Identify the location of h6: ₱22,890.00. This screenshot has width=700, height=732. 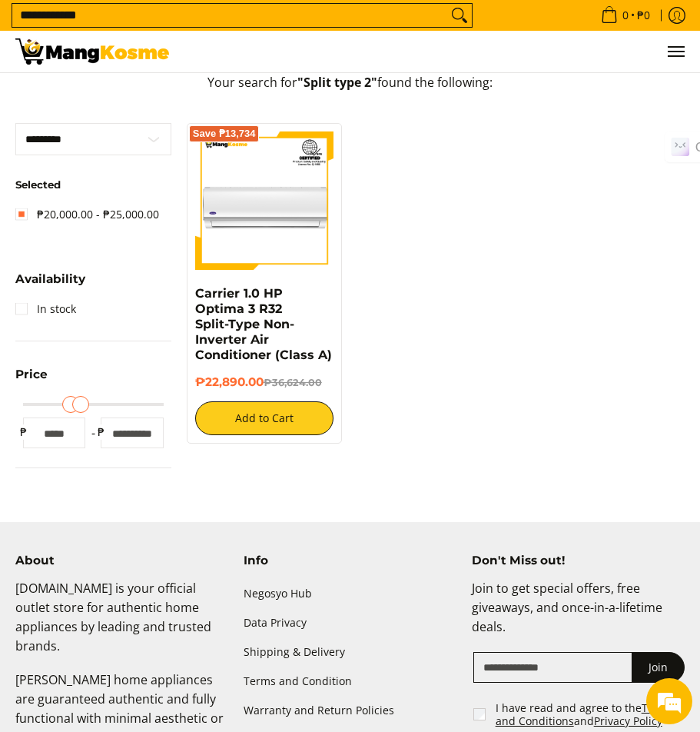
(264, 382).